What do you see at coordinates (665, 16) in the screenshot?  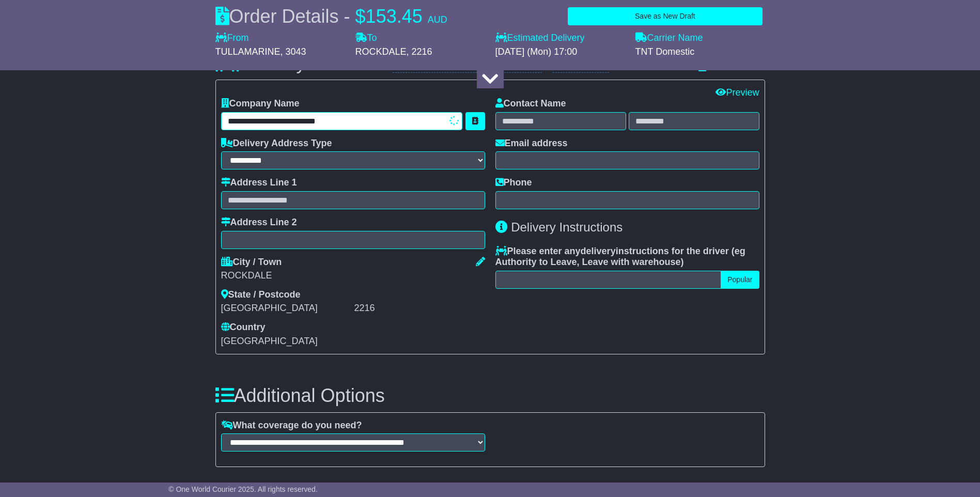 I see `button: Save as New Draft` at bounding box center [665, 16].